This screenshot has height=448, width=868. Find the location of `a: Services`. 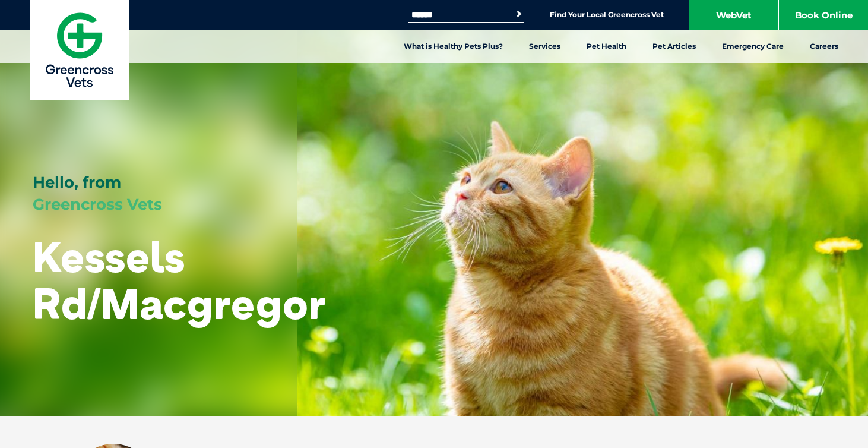

a: Services is located at coordinates (544, 46).